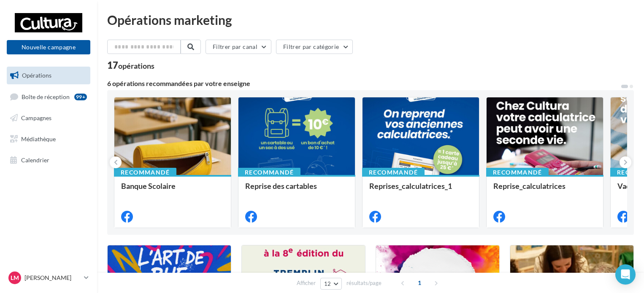  What do you see at coordinates (48, 76) in the screenshot?
I see `a: Opérations` at bounding box center [48, 76].